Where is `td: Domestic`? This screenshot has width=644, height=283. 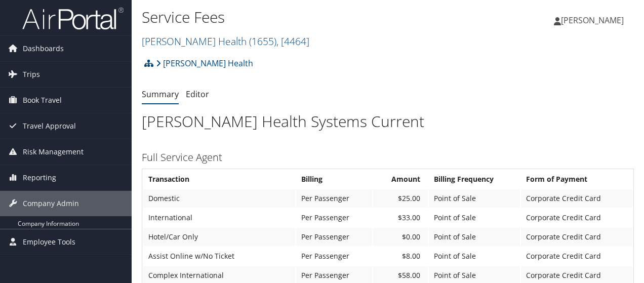
td: Domestic is located at coordinates (219, 199).